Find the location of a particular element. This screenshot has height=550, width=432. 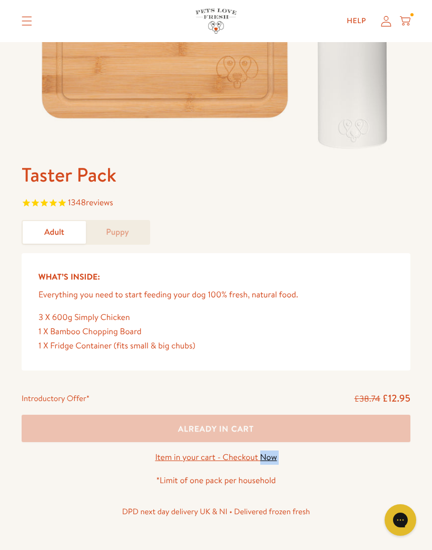

div: Introductory Offer* is located at coordinates (55, 399).